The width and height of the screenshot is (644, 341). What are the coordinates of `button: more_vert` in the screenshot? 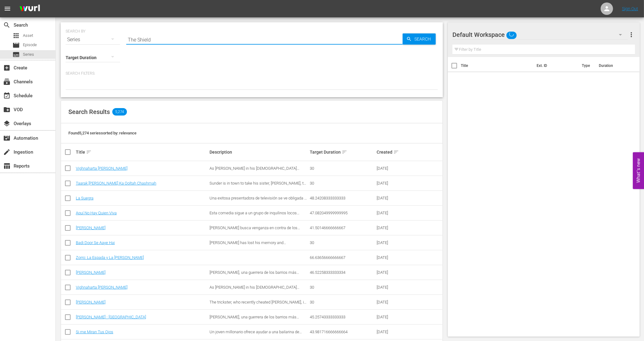 It's located at (631, 35).